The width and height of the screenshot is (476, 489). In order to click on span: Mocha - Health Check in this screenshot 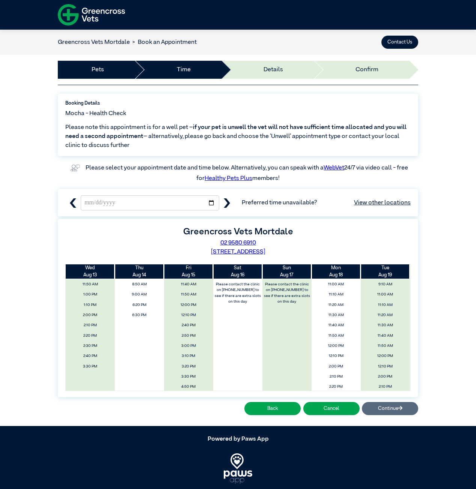, I will do `click(96, 114)`.